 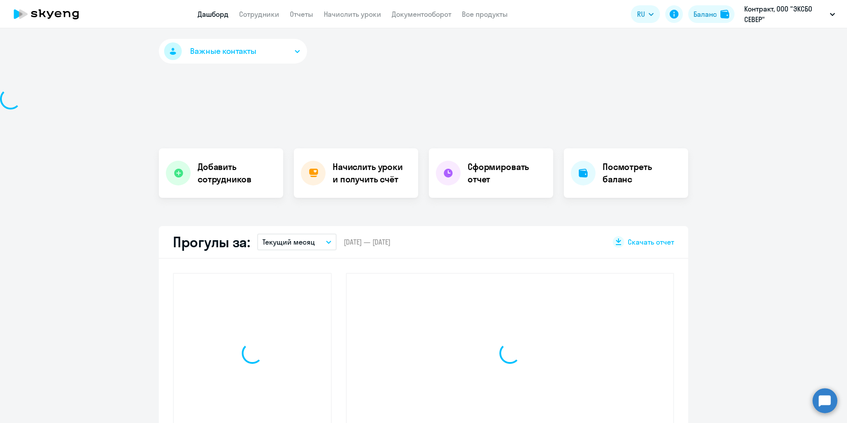 I want to click on p: Текущий месяц, so click(x=289, y=242).